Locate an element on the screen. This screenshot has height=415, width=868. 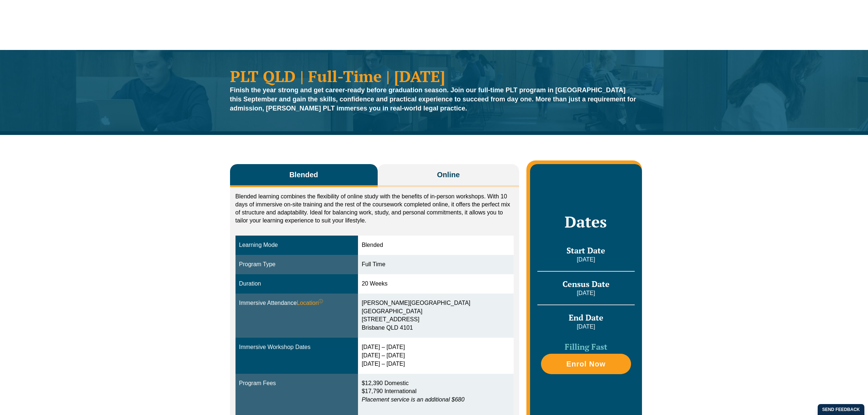
sup: ⓘ is located at coordinates (321, 301).